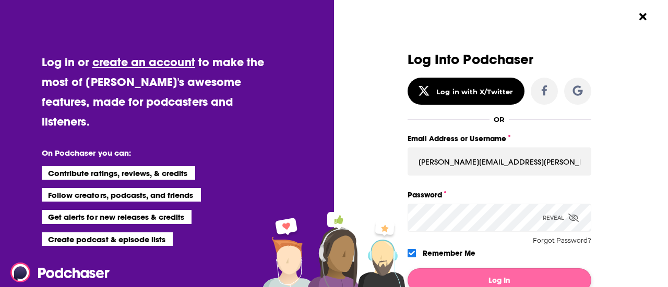 Image resolution: width=668 pixels, height=287 pixels. What do you see at coordinates (61, 273) in the screenshot?
I see `img: Podchaser - Follow, Share and Rate Podcasts` at bounding box center [61, 273].